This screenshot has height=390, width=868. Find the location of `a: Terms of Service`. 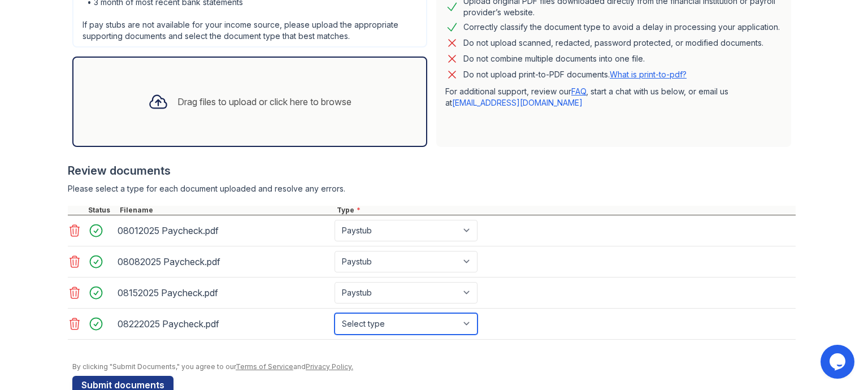

a: Terms of Service is located at coordinates (265, 366).